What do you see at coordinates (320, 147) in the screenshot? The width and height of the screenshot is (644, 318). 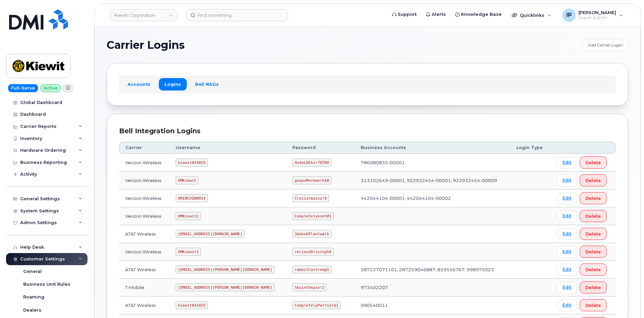 I see `th: Password` at bounding box center [320, 147].